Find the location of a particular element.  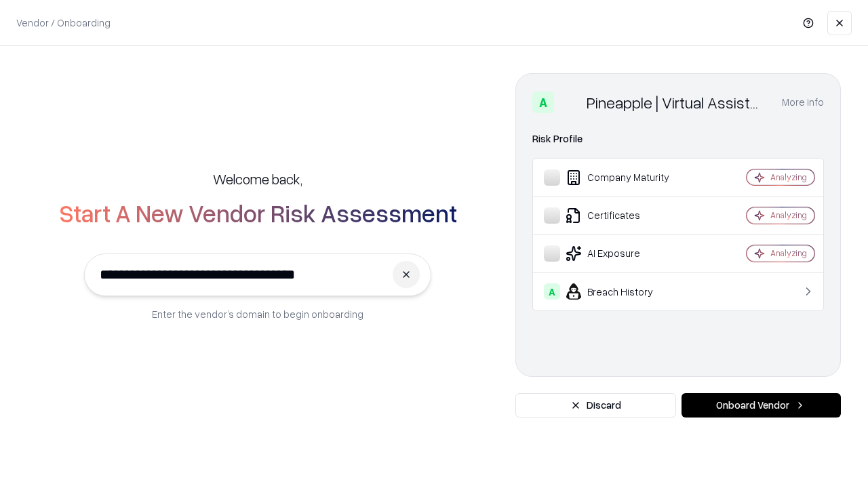

img: Pineapple | Virtual Assistant Agency is located at coordinates (570, 102).